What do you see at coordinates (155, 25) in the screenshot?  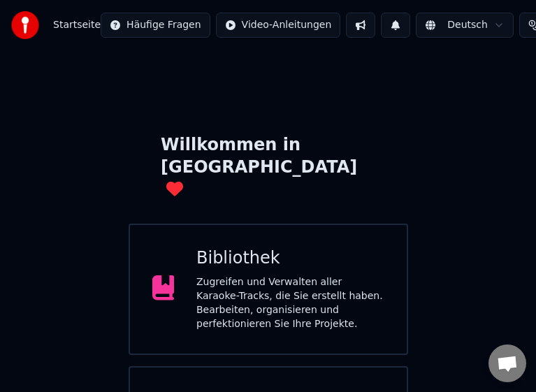 I see `button: Häufige Fragen` at bounding box center [155, 25].